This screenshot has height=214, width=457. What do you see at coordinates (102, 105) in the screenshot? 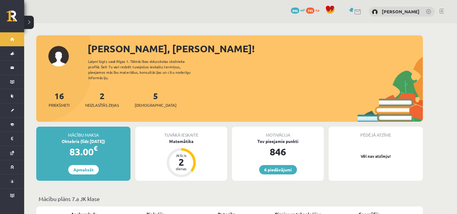
I see `span: Neizlasītās ziņas` at bounding box center [102, 105].